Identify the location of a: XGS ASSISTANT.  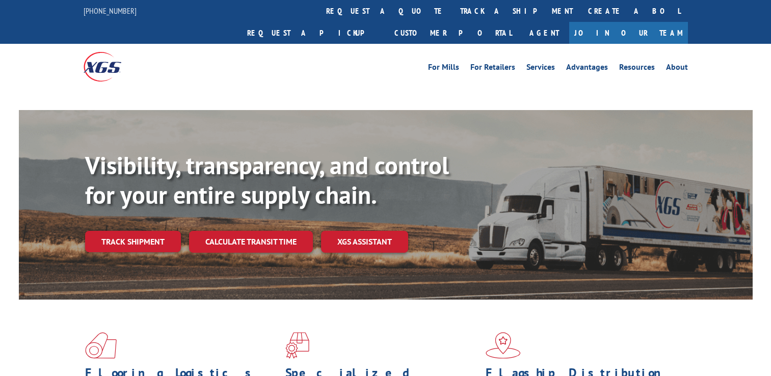
(364, 241).